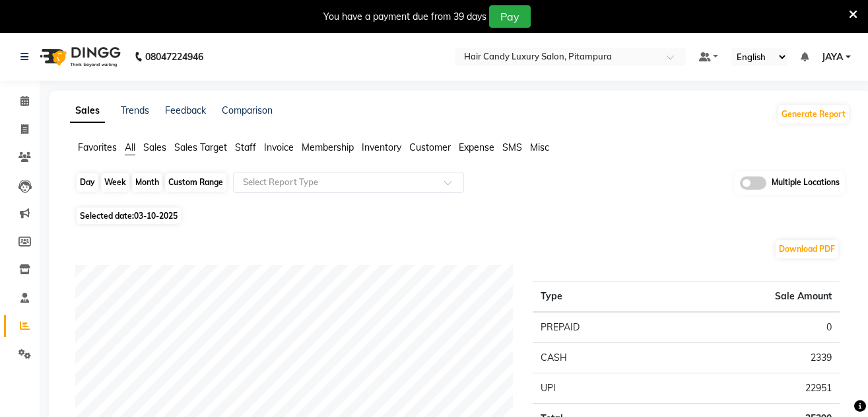 The height and width of the screenshot is (417, 868). Describe the element at coordinates (751, 388) in the screenshot. I see `td: 22951` at that location.